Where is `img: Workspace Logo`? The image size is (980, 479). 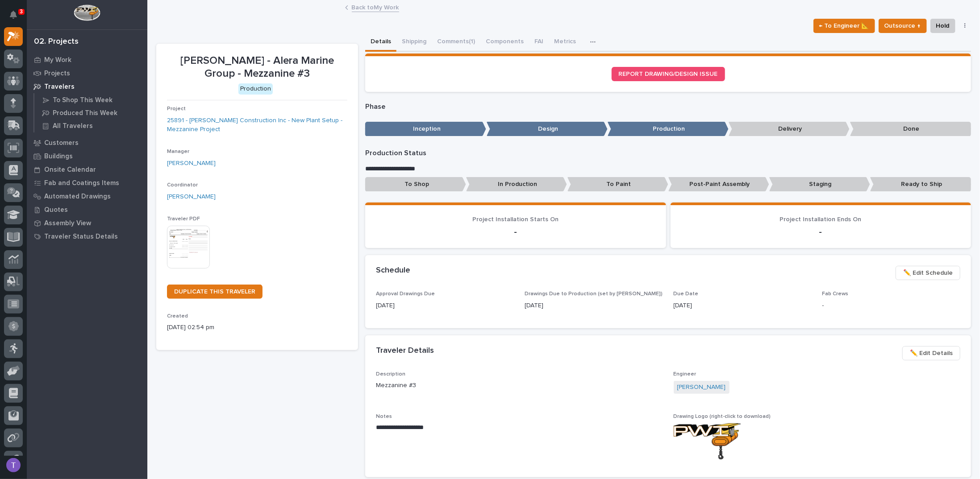
img: Workspace Logo is located at coordinates (87, 12).